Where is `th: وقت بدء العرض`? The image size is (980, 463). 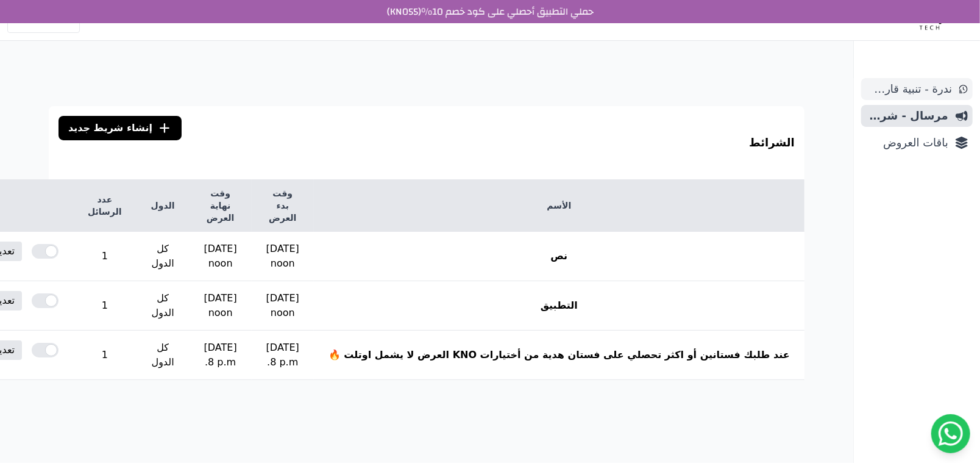 th: وقت بدء العرض is located at coordinates (283, 205).